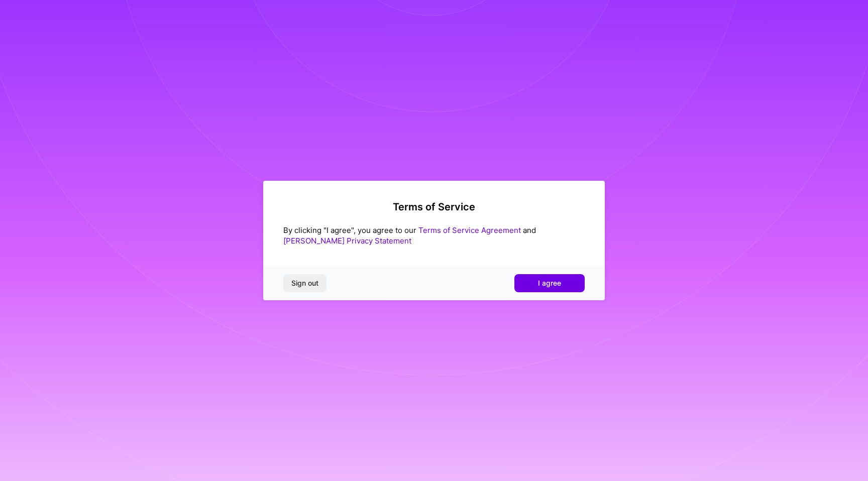  What do you see at coordinates (434, 235) in the screenshot?
I see `div: By clicking "I agree", you agree to our and` at bounding box center [434, 235].